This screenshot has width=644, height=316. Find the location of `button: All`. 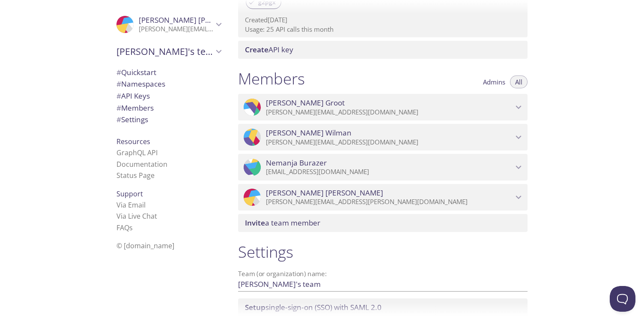

button: All is located at coordinates (519, 82).